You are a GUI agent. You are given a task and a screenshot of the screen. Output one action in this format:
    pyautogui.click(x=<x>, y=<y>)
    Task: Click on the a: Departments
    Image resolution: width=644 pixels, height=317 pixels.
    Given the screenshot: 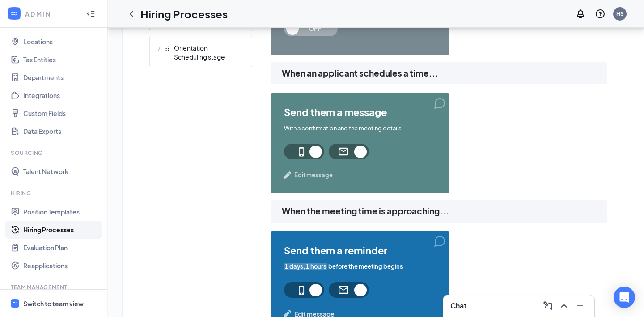 What is the action you would take?
    pyautogui.click(x=61, y=78)
    